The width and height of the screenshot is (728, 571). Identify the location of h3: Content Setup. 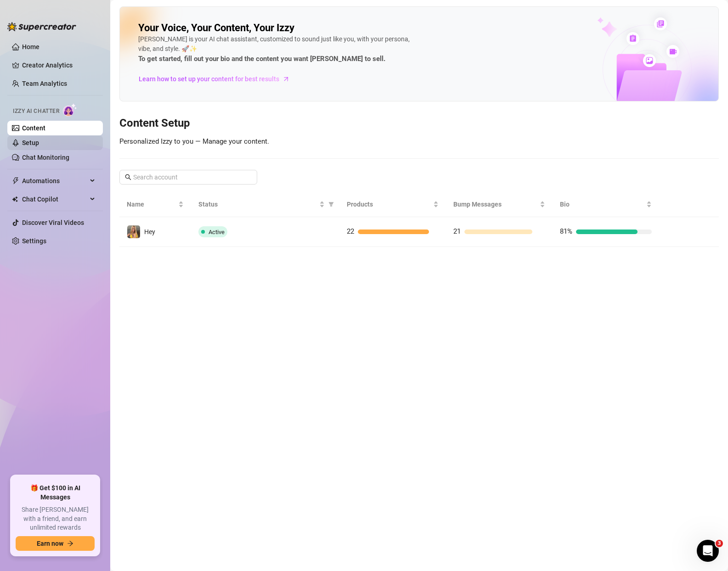
(419, 123).